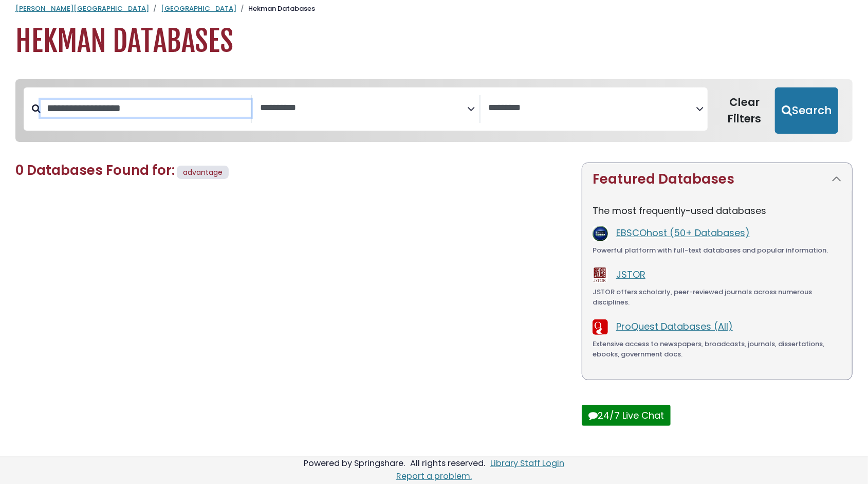 The height and width of the screenshot is (484, 868). What do you see at coordinates (95, 170) in the screenshot?
I see `span: 0 Databases Found for:` at bounding box center [95, 170].